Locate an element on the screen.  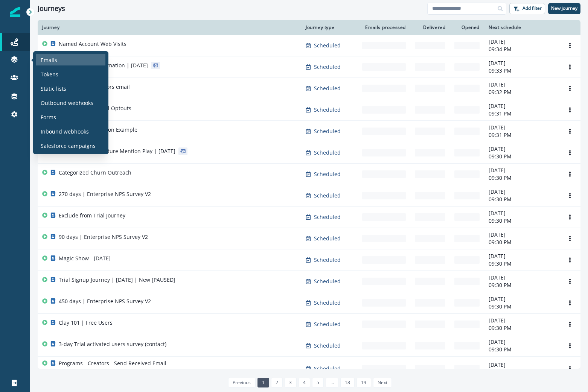
a: Page 18 is located at coordinates (347, 383).